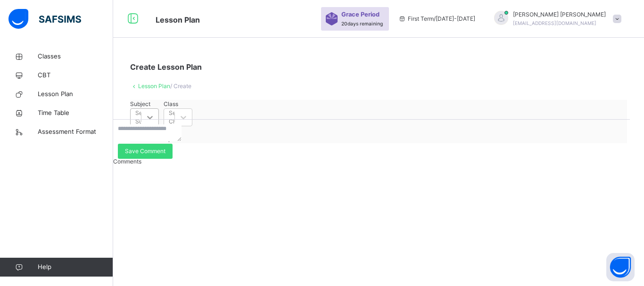 Image resolution: width=644 pixels, height=286 pixels. Describe the element at coordinates (145, 117) in the screenshot. I see `div: Select Subject` at that location.